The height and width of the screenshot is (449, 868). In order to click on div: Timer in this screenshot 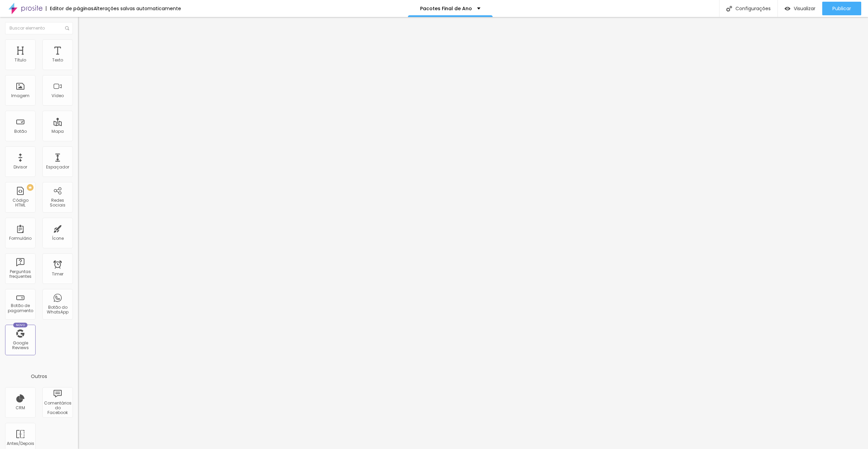, I will do `click(57, 274)`.